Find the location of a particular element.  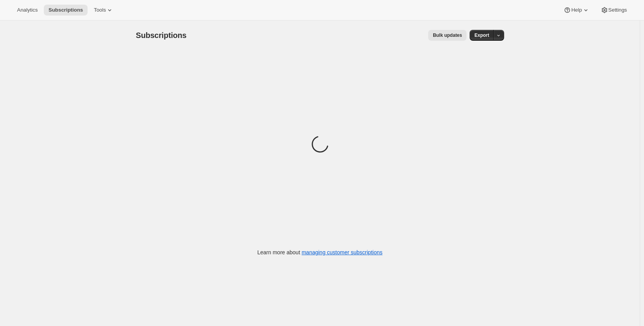

button: Export is located at coordinates (482, 35).